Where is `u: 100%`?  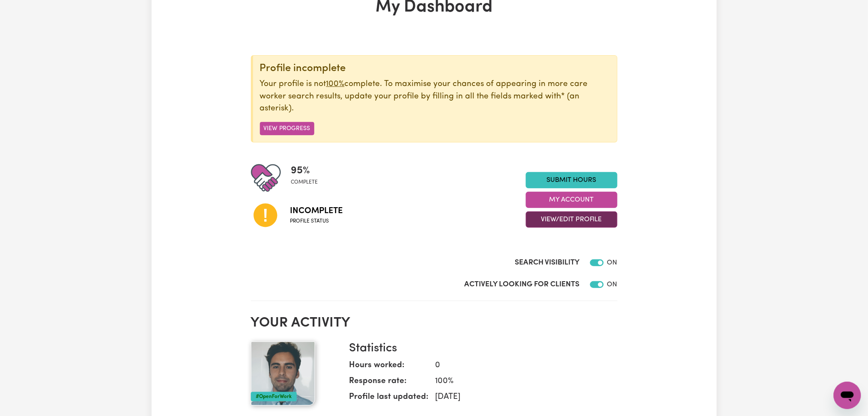
u: 100% is located at coordinates (335, 84).